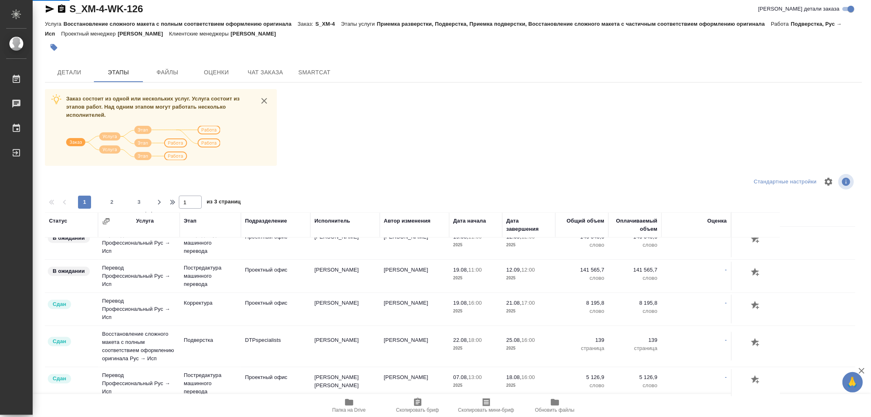  I want to click on p: 22.08,, so click(461, 340).